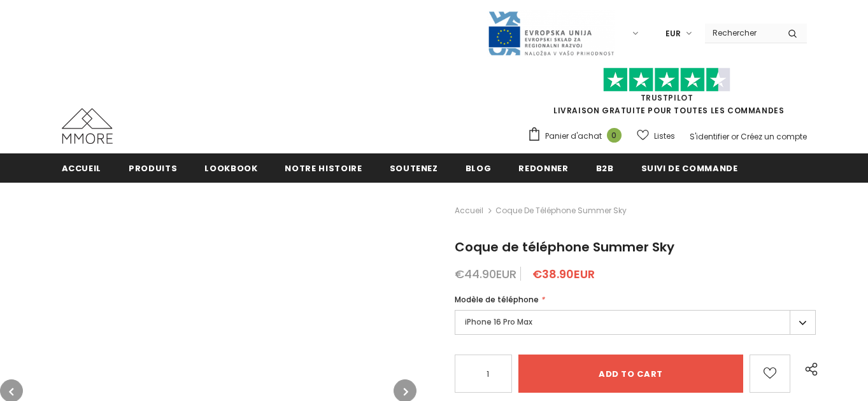 The image size is (868, 401). I want to click on a: B2B, so click(605, 168).